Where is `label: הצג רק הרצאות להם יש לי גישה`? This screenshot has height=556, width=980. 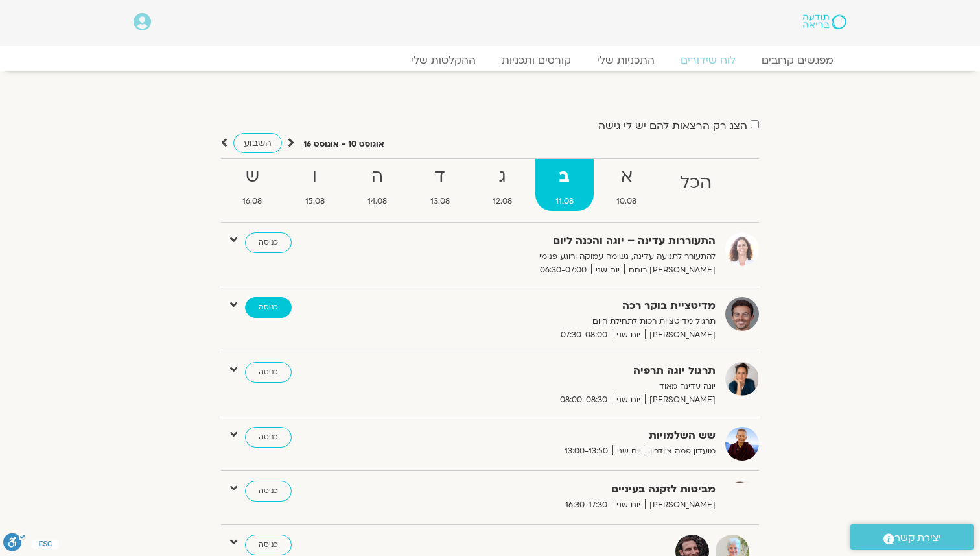
label: הצג רק הרצאות להם יש לי גישה is located at coordinates (673, 126).